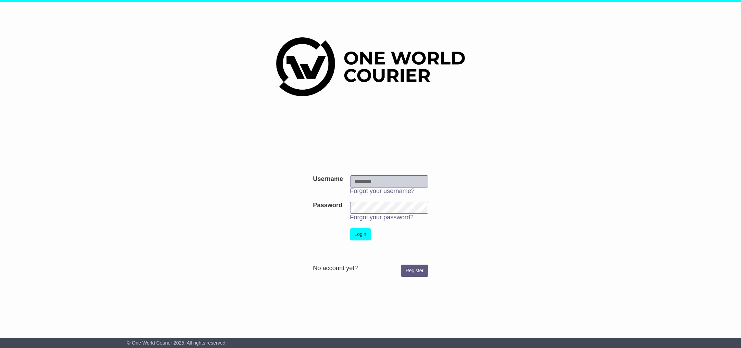 Image resolution: width=741 pixels, height=348 pixels. Describe the element at coordinates (382, 191) in the screenshot. I see `a: Forgot your username?` at that location.